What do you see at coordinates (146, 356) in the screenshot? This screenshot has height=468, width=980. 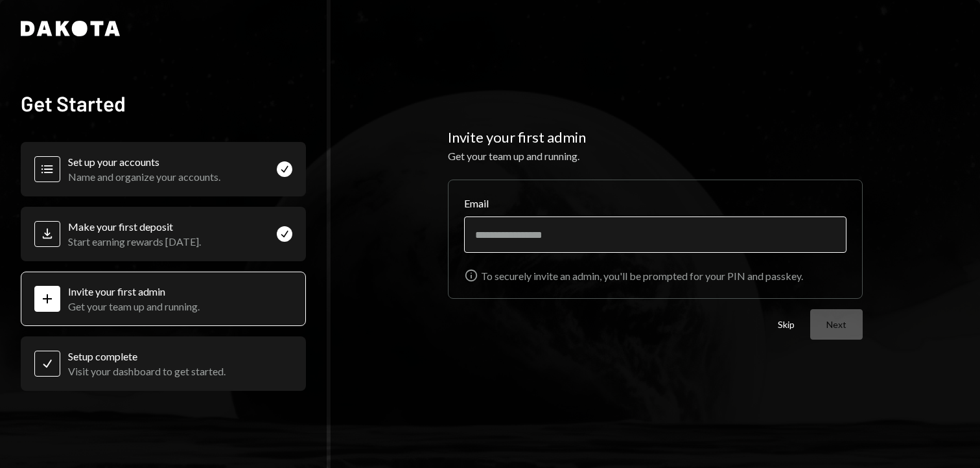 I see `div: Setup complete` at bounding box center [146, 356].